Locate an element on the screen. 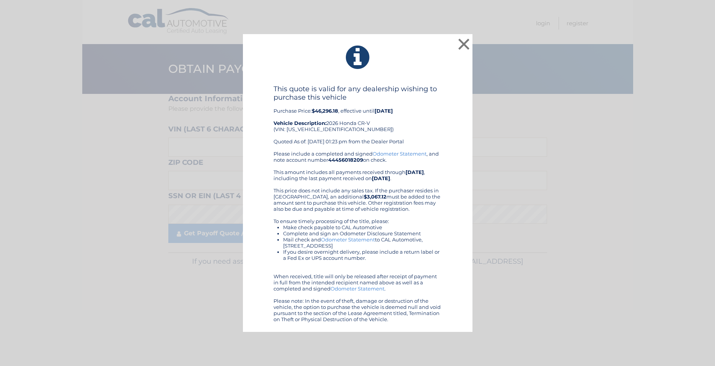 This screenshot has width=715, height=366. strong: Vehicle Description: is located at coordinates (300, 123).